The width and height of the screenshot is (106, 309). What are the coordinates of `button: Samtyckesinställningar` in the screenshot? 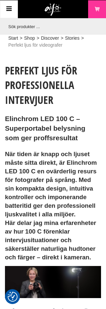 It's located at (13, 297).